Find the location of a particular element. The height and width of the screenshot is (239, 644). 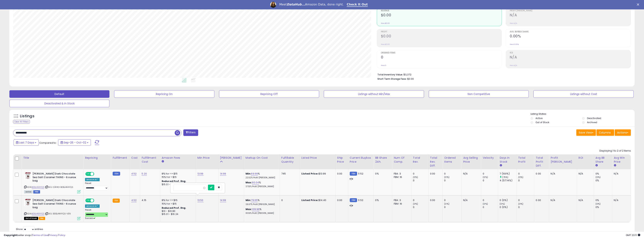

small: Prev: 0.00% is located at coordinates (514, 45).